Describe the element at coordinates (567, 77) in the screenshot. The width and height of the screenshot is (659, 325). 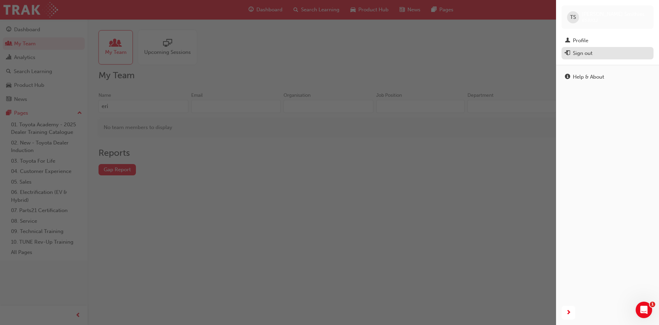
I see `span: info-icon` at that location.